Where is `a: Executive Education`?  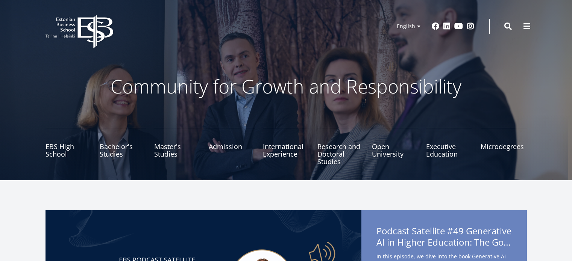 a: Executive Education is located at coordinates (449, 147).